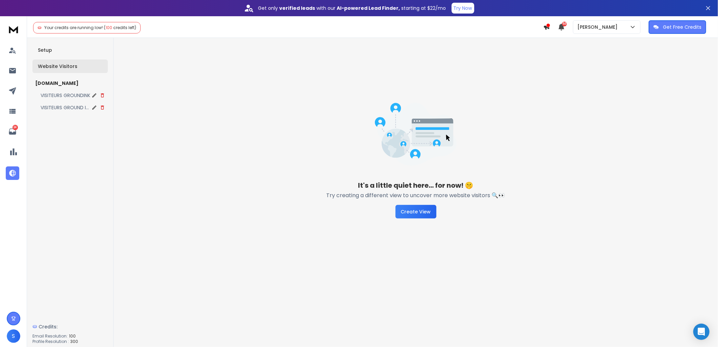 This screenshot has width=718, height=347. I want to click on span: Credits:, so click(48, 327).